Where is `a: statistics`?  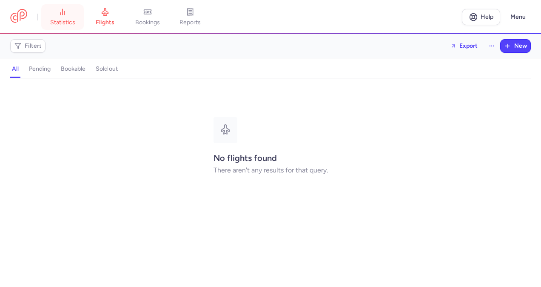
a: statistics is located at coordinates (63, 17).